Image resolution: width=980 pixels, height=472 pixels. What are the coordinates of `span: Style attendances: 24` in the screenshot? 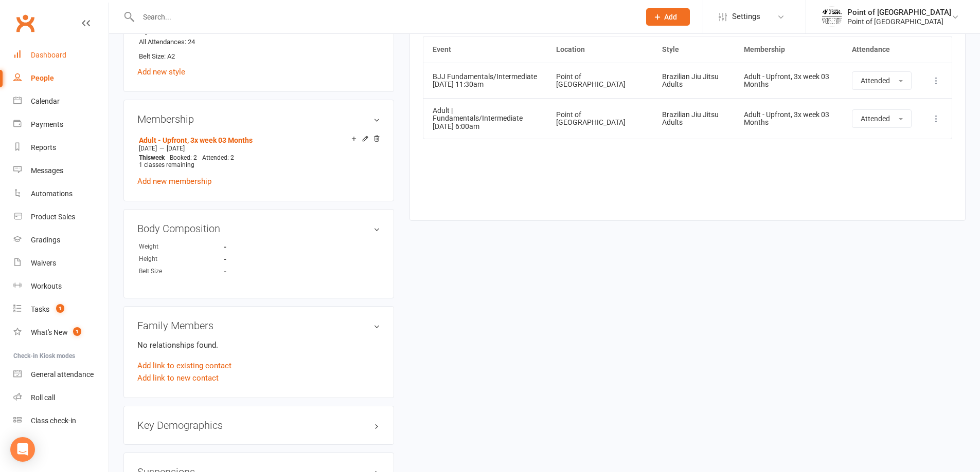 It's located at (170, 31).